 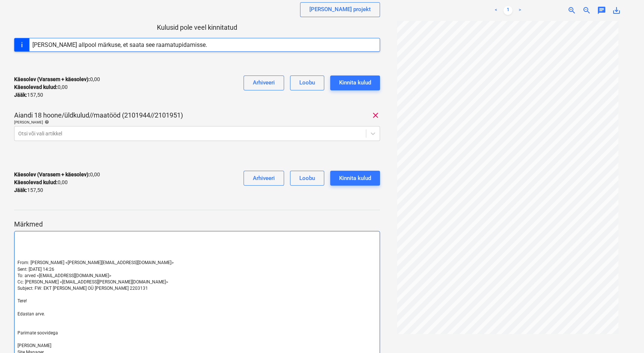 What do you see at coordinates (46, 122) in the screenshot?
I see `span: help` at bounding box center [46, 122].